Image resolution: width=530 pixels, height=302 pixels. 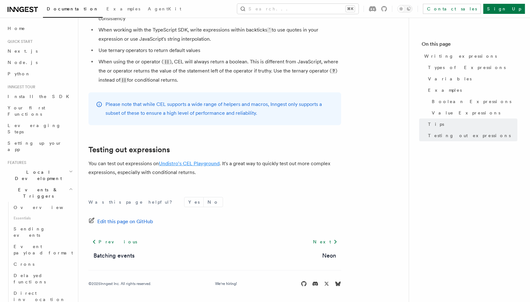 What do you see at coordinates (450, 79) in the screenshot?
I see `span: Variables` at bounding box center [450, 79].